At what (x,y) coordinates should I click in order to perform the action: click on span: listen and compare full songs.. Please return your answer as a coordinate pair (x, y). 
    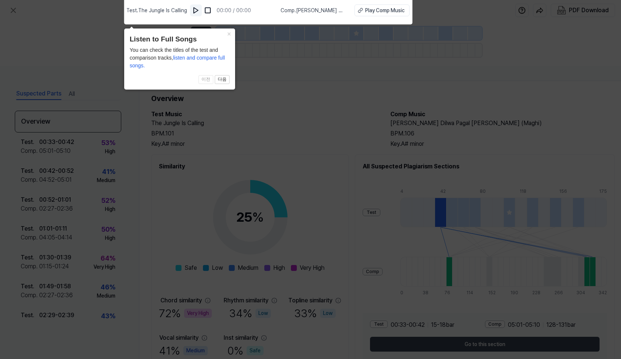
    Looking at the image, I should click on (178, 61).